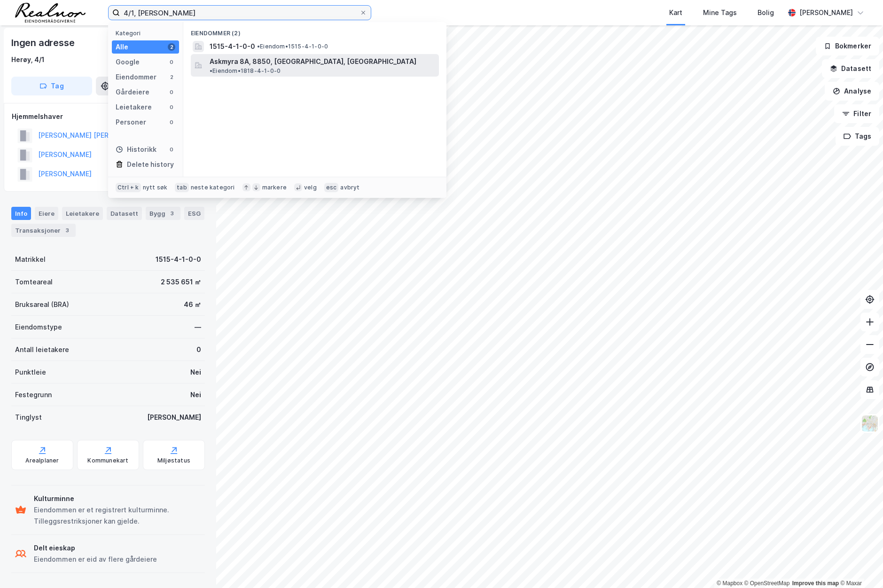 Image resolution: width=883 pixels, height=588 pixels. Describe the element at coordinates (174, 461) in the screenshot. I see `div: Miljøstatus` at that location.